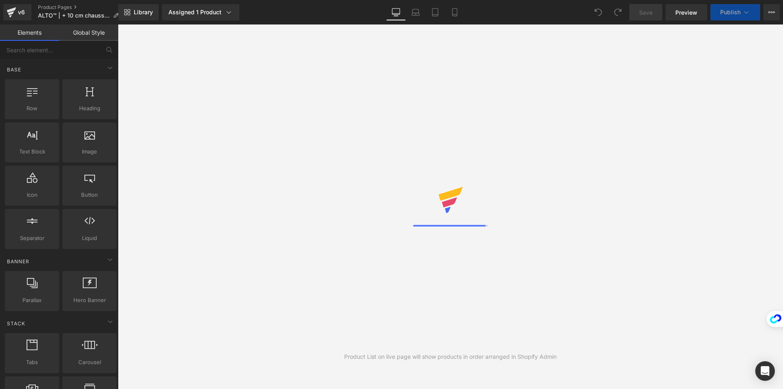 The image size is (783, 389). I want to click on span: Carousel, so click(89, 362).